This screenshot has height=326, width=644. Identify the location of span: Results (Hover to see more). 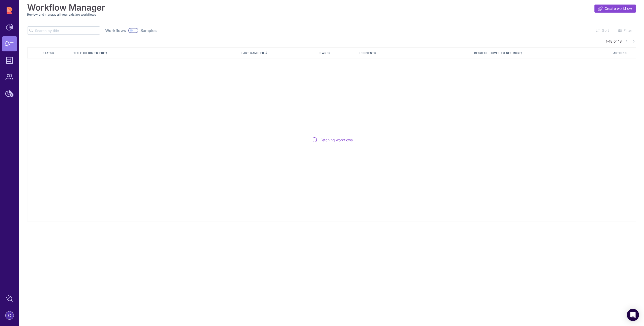
(499, 53).